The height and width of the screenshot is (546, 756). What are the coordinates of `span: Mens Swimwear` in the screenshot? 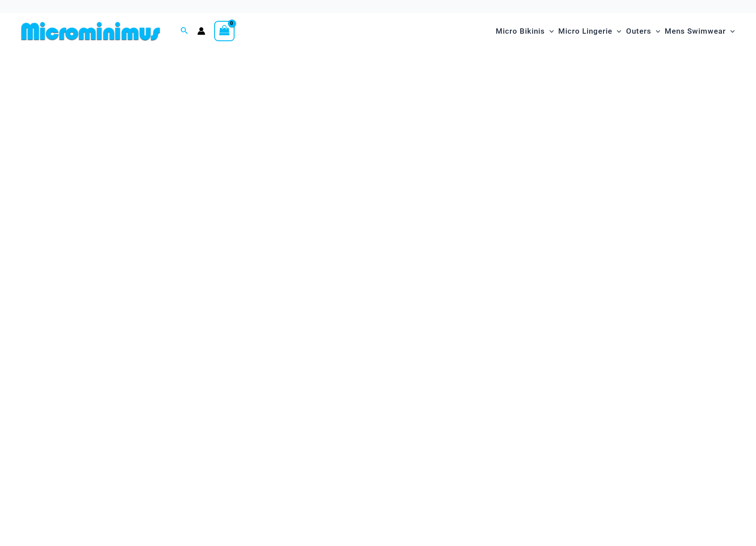 It's located at (695, 31).